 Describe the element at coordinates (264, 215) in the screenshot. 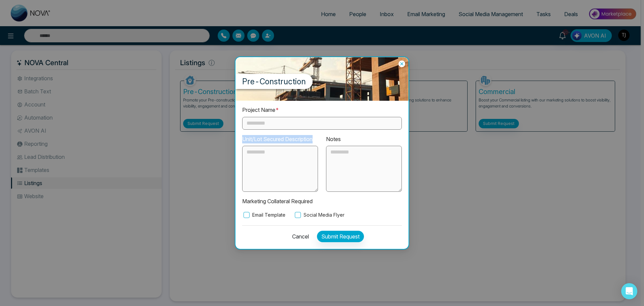

I see `label: Email Template` at that location.